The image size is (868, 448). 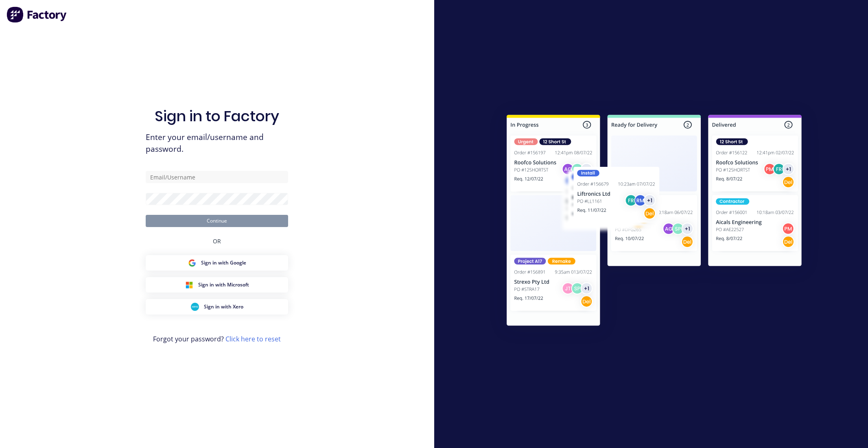 I want to click on button: Google Sign inSign in with Google, so click(x=217, y=263).